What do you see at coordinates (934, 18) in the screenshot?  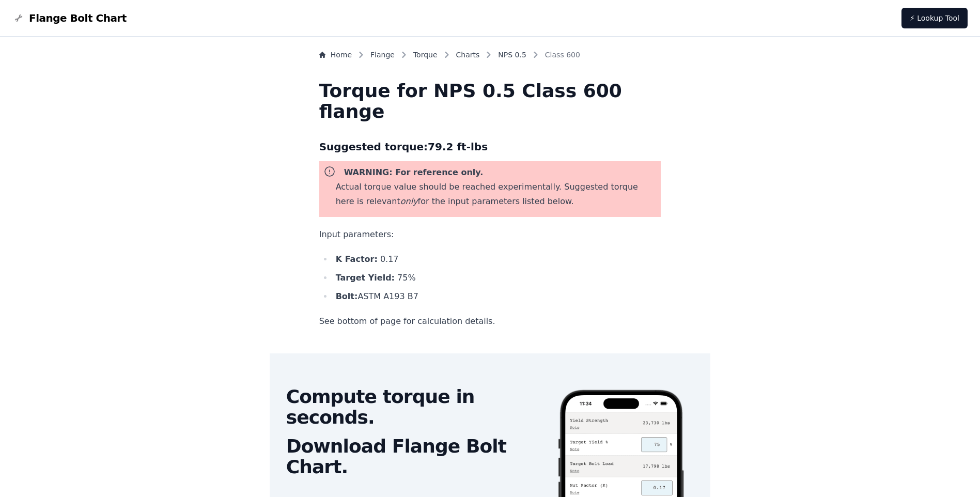 I see `a: ⚡ Lookup Tool` at bounding box center [934, 18].